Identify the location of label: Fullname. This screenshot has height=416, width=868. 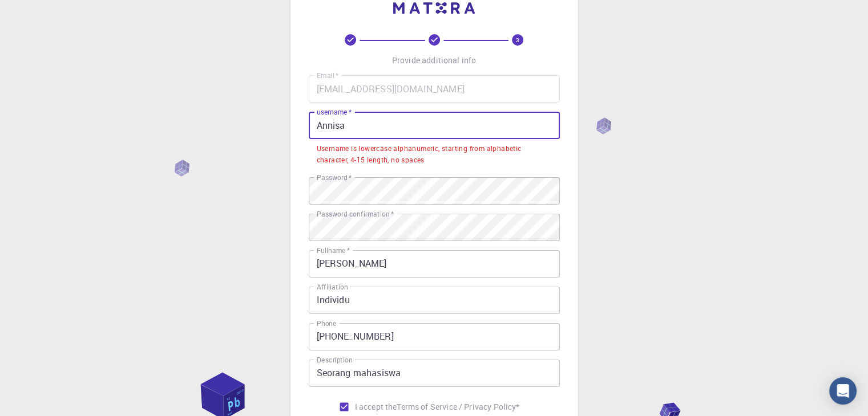
(333, 251).